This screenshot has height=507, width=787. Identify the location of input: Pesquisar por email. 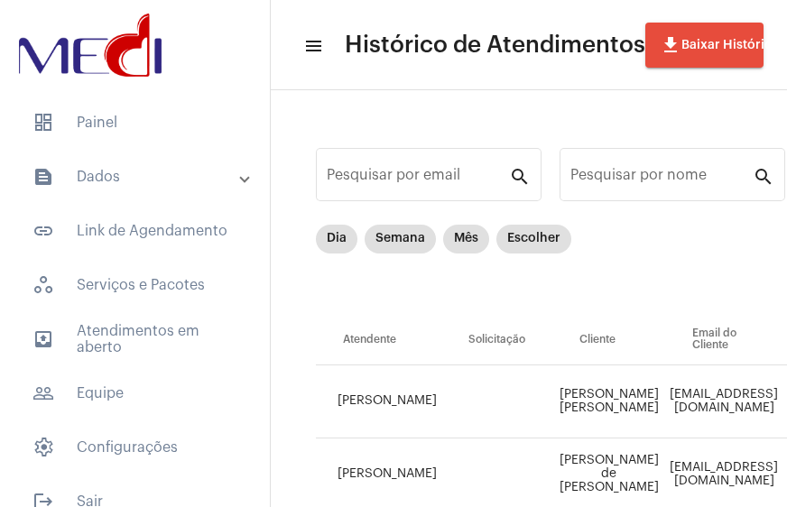
(418, 179).